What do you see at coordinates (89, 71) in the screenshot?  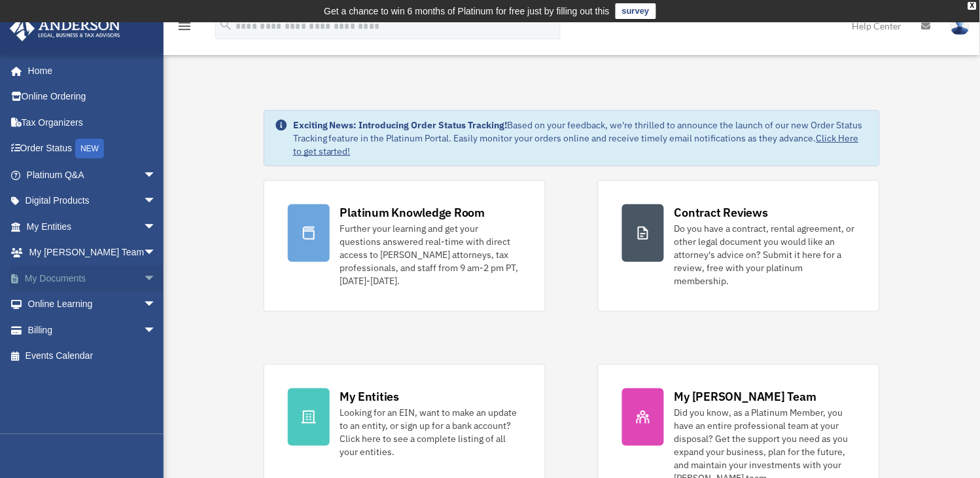 I see `a: Home` at bounding box center [89, 71].